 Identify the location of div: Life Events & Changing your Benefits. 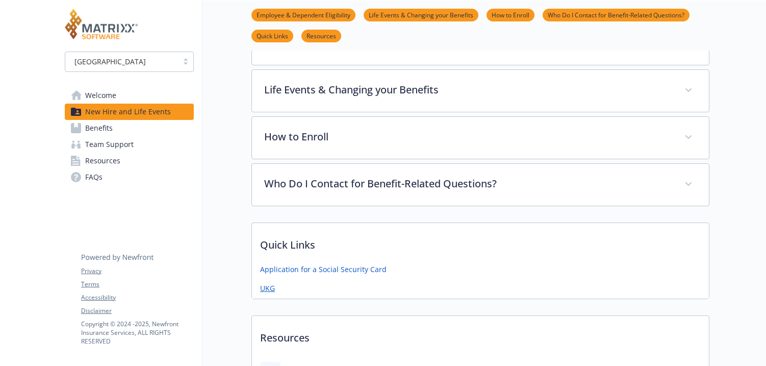
(480, 91).